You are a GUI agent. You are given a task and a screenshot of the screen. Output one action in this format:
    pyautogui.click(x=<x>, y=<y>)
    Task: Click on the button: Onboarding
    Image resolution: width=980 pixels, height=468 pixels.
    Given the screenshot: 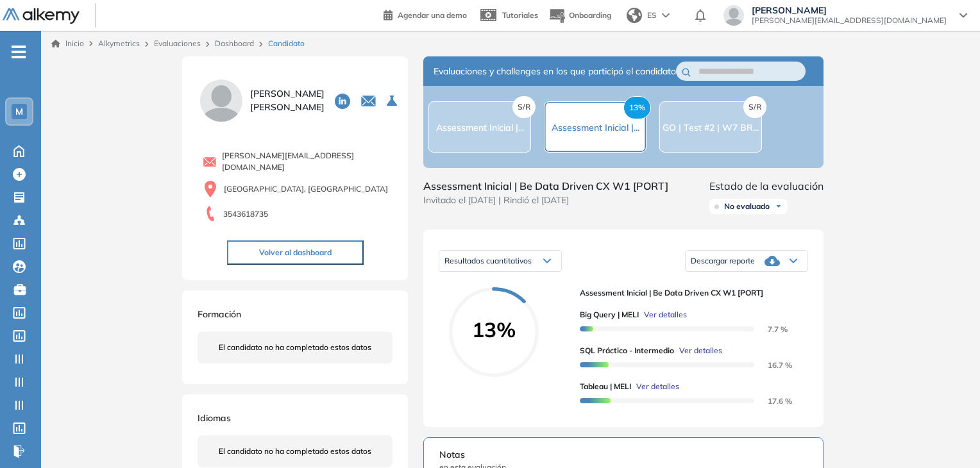 What is the action you would take?
    pyautogui.click(x=579, y=16)
    